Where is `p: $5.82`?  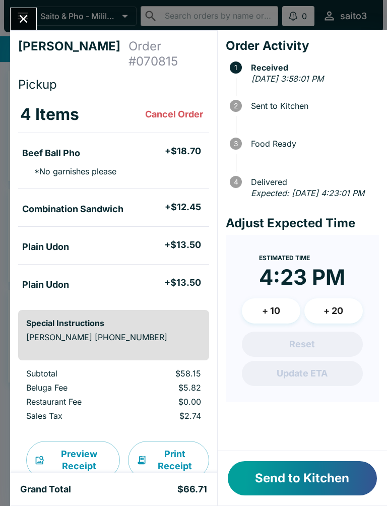 p: $5.82 is located at coordinates (168, 387).